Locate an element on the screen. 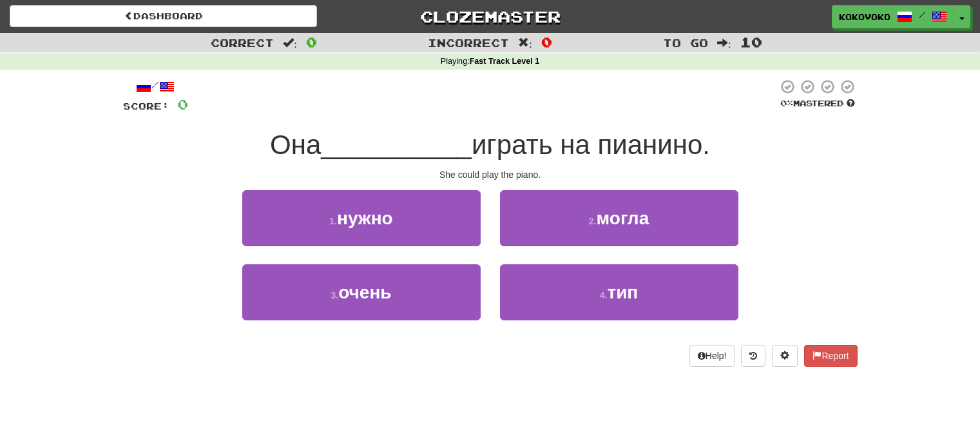  small: 4 . is located at coordinates (604, 295).